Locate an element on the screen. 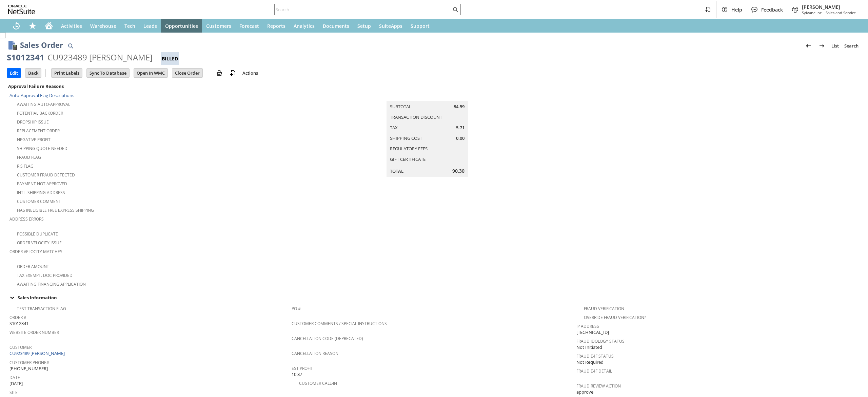  a: Site is located at coordinates (13, 392).